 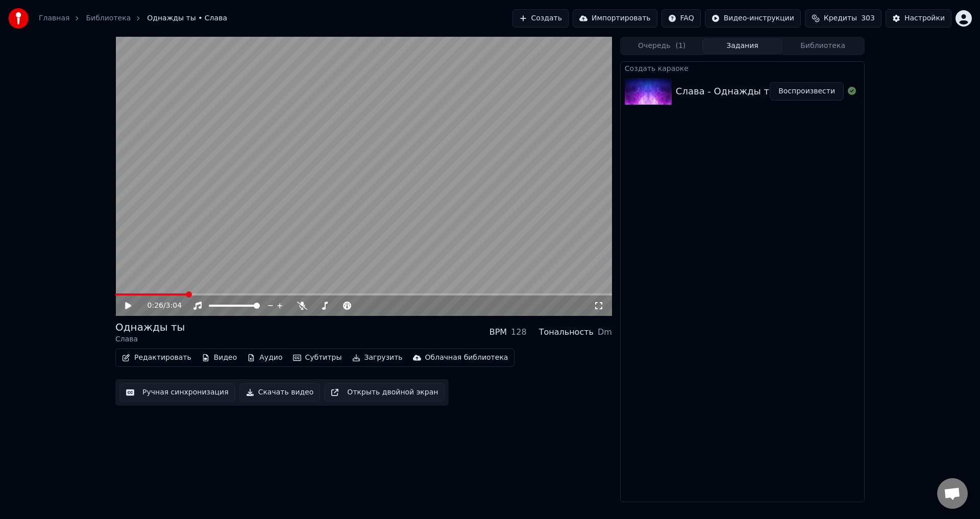 I want to click on button: Скачать видео, so click(x=280, y=393).